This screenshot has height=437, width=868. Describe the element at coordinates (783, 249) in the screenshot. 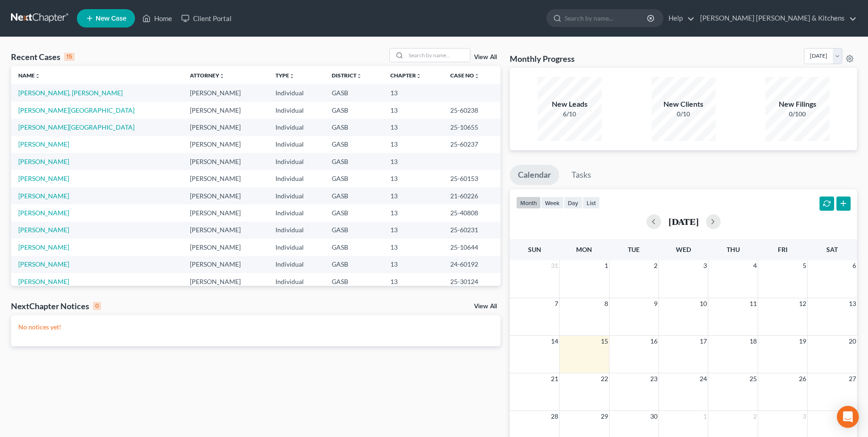

I see `span: Fri` at that location.